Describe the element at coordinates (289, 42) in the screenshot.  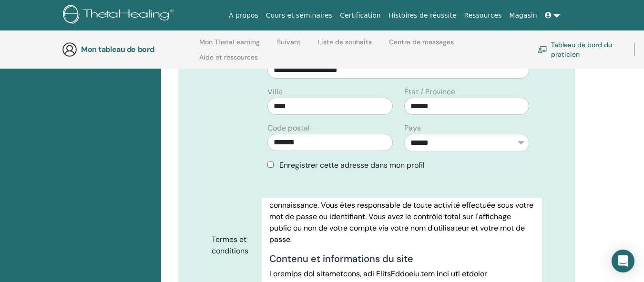
I see `font: Suivant` at that location.